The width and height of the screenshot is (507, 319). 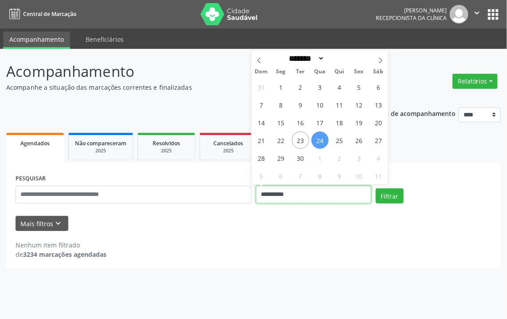 I want to click on span: Setembro 18, 2025, so click(x=339, y=122).